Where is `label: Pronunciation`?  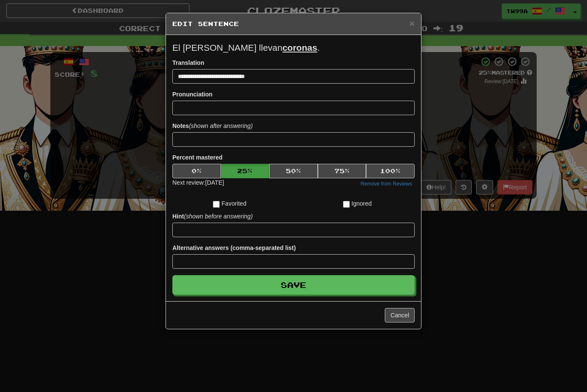 label: Pronunciation is located at coordinates (193, 94).